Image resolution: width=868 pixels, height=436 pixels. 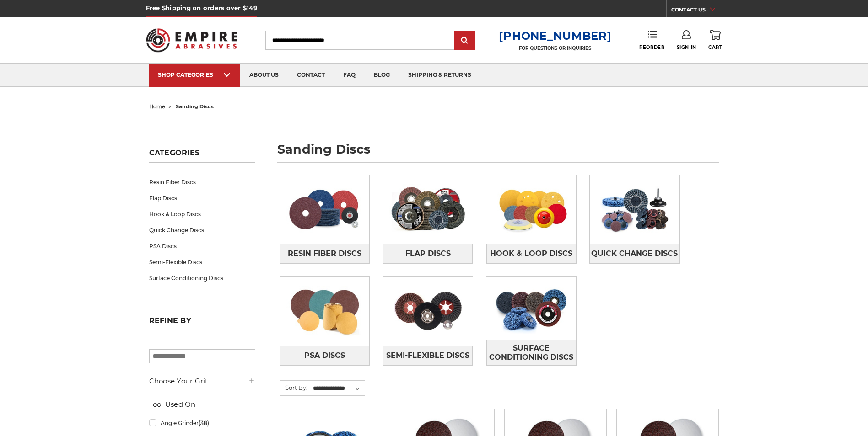 I want to click on a: CONTACT US, so click(x=696, y=11).